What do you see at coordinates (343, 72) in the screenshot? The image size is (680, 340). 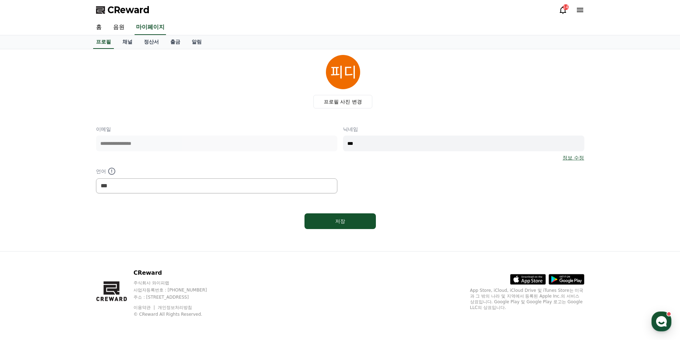 I see `img: profile_image` at bounding box center [343, 72].